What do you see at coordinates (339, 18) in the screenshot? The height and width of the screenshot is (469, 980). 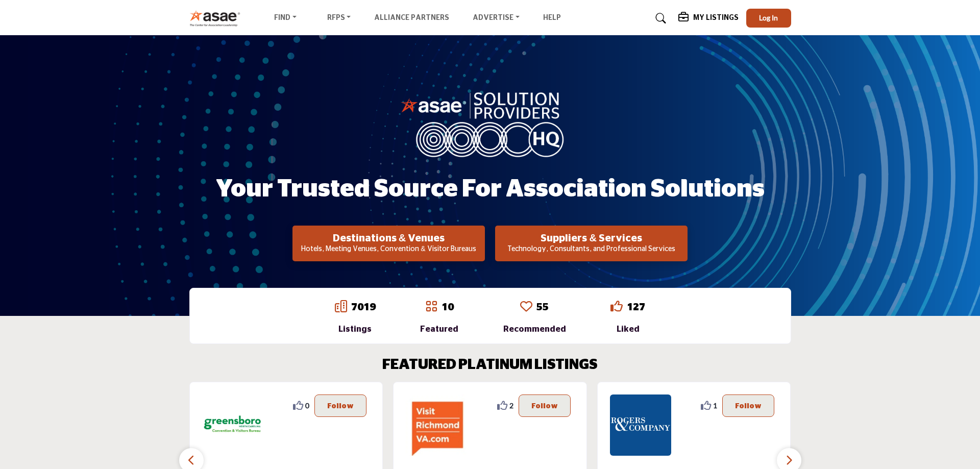 I see `a: RFPs` at bounding box center [339, 18].